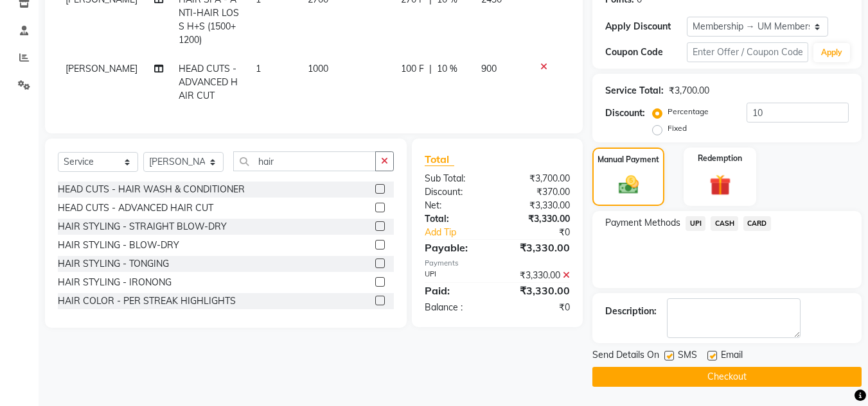  What do you see at coordinates (732, 357) in the screenshot?
I see `span: Email` at bounding box center [732, 357].